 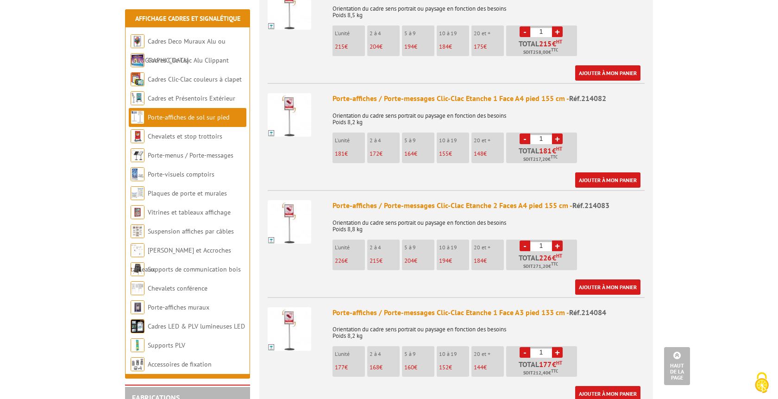 What do you see at coordinates (194, 79) in the screenshot?
I see `a: Cadres Clic-Clac couleurs à clapet` at bounding box center [194, 79].